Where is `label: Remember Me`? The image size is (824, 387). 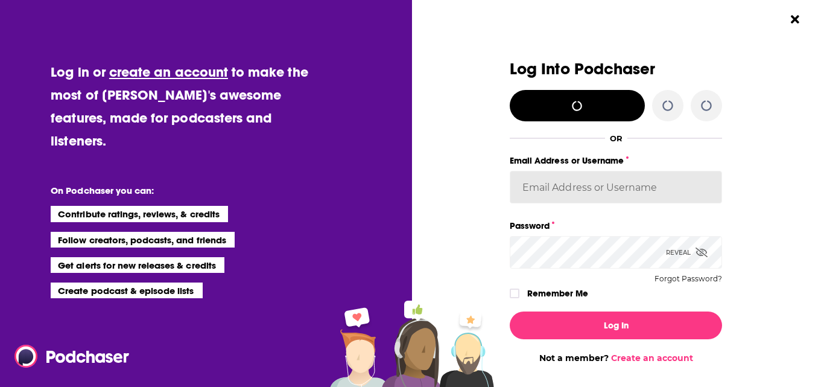
label: Remember Me is located at coordinates (558, 293).